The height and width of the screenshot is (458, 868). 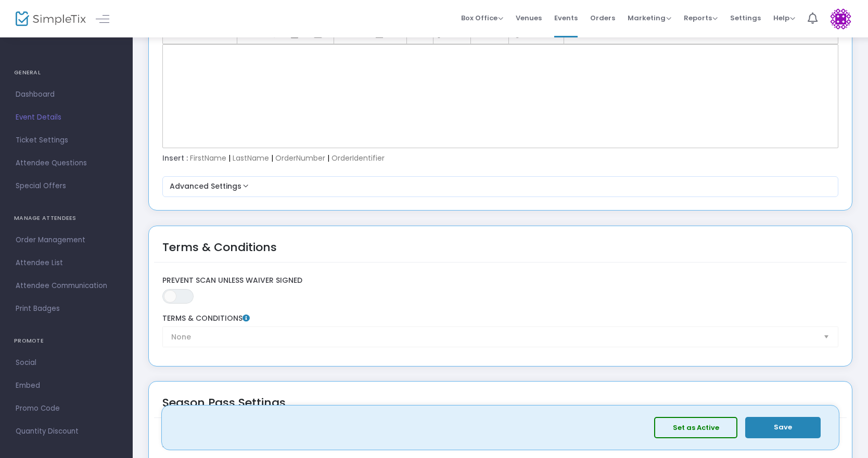 I want to click on span: Event Details, so click(x=66, y=118).